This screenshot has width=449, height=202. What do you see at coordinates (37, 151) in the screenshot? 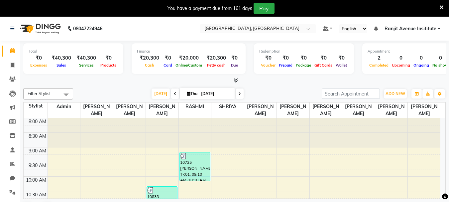
I see `div: 9:00 AM` at bounding box center [37, 151].